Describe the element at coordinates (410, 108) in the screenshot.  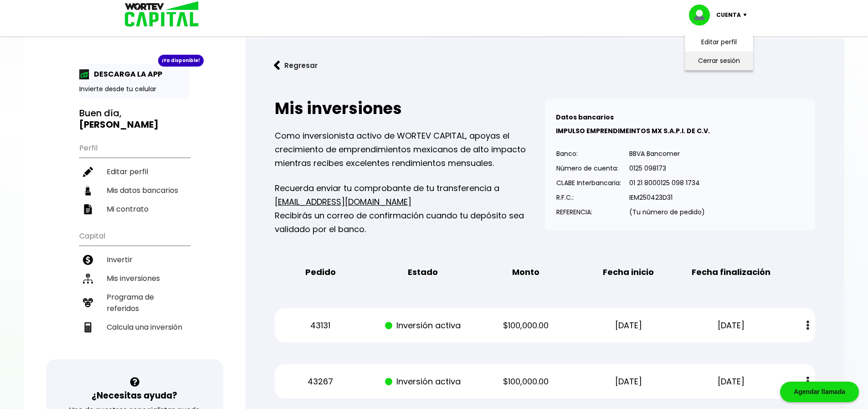
I see `h2: Mis inversiones` at that location.